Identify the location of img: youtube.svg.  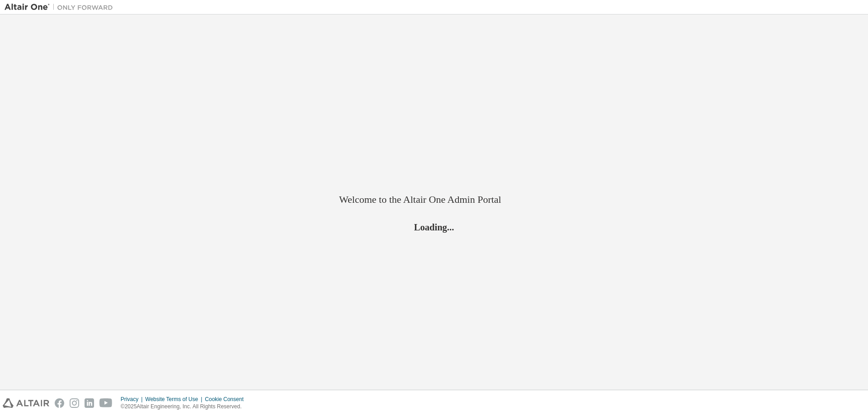
(106, 402).